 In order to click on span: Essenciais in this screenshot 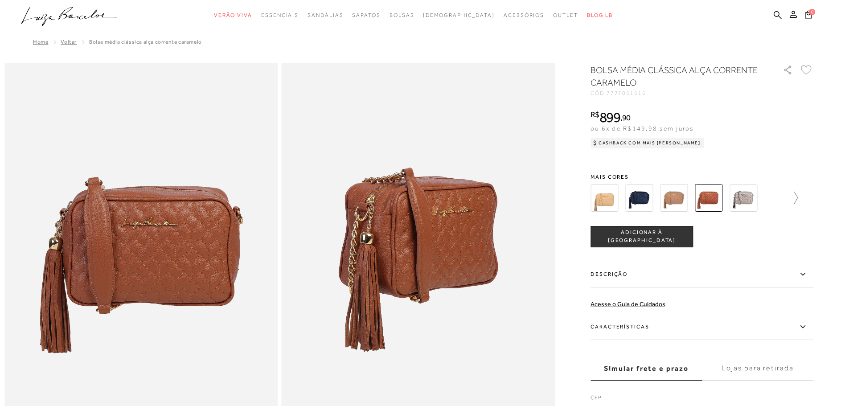, I will do `click(280, 15)`.